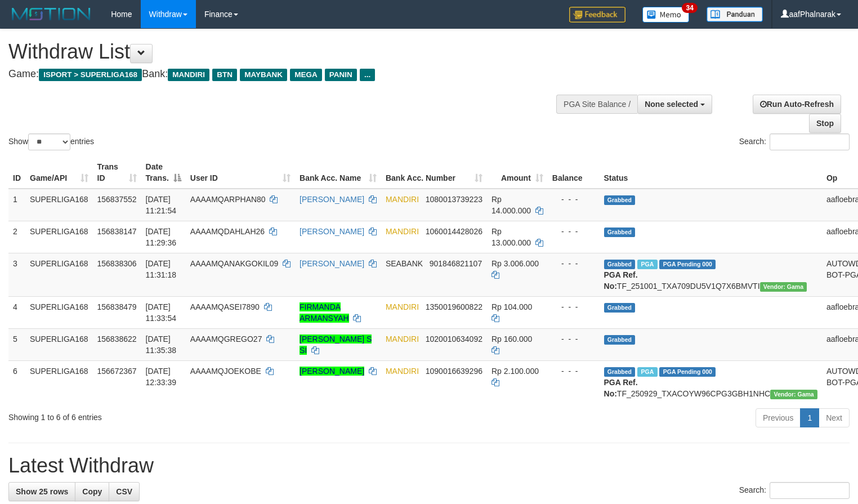 This screenshot has width=858, height=504. What do you see at coordinates (454, 371) in the screenshot?
I see `span: Copy 1090016639296 to clipboard` at bounding box center [454, 371].